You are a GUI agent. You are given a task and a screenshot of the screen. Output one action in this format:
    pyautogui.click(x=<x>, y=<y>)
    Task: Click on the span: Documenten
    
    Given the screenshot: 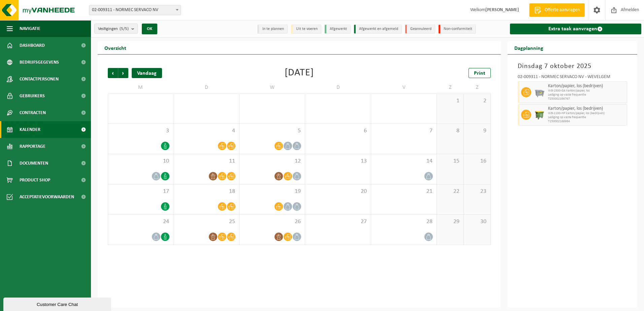 What is the action you would take?
    pyautogui.click(x=34, y=163)
    